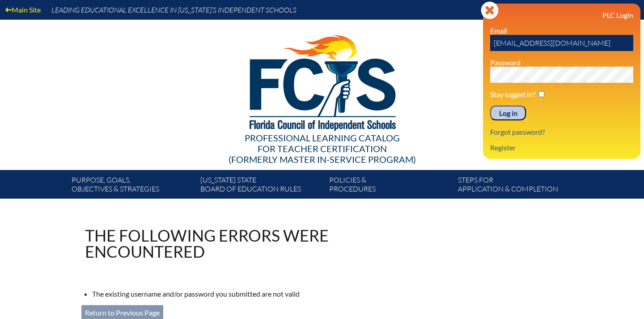 This screenshot has width=644, height=319. What do you see at coordinates (390, 186) in the screenshot?
I see `a: Policies &Procedures` at bounding box center [390, 186].